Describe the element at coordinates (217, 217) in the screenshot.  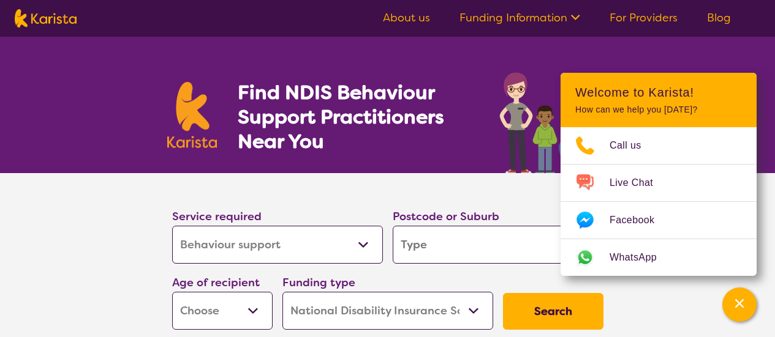
I see `label: Service required` at that location.